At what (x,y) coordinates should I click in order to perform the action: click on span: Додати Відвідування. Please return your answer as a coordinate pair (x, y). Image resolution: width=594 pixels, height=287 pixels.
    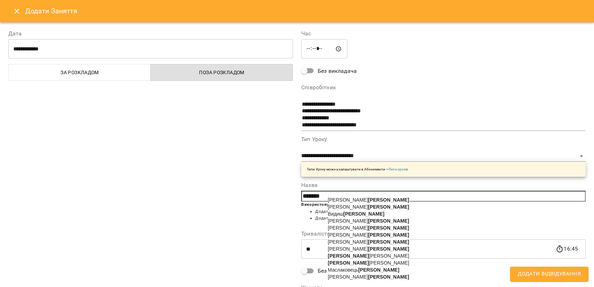
    Looking at the image, I should click on (549, 274).